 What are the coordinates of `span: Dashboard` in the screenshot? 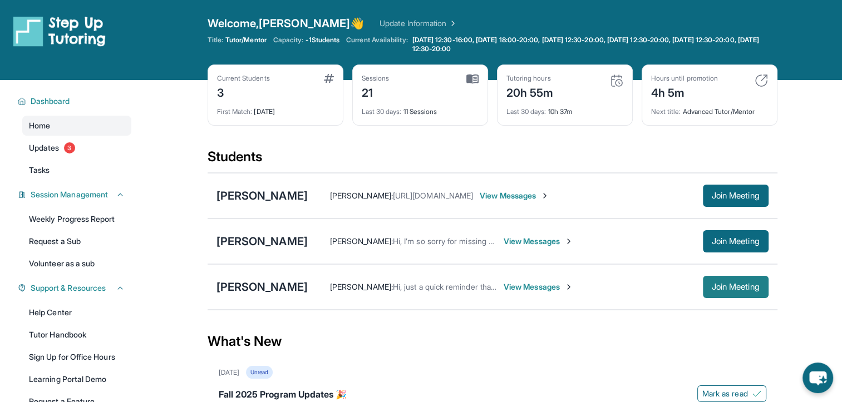 It's located at (50, 101).